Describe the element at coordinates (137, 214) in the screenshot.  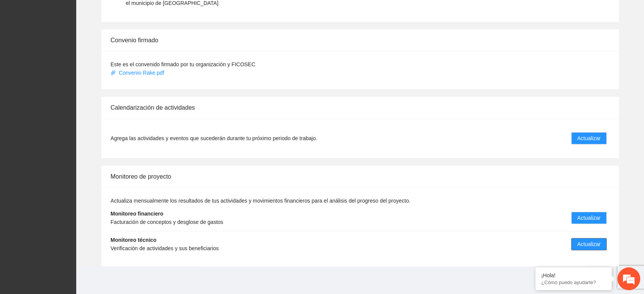
I see `strong: Monitoreo financiero` at that location.